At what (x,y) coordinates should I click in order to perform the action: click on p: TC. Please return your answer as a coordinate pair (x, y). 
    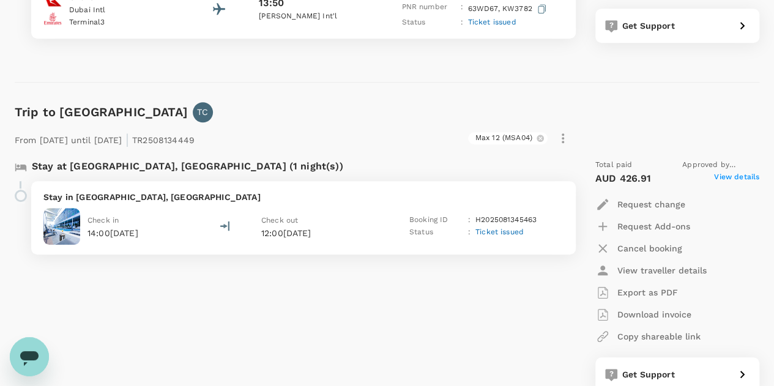
    Looking at the image, I should click on (202, 112).